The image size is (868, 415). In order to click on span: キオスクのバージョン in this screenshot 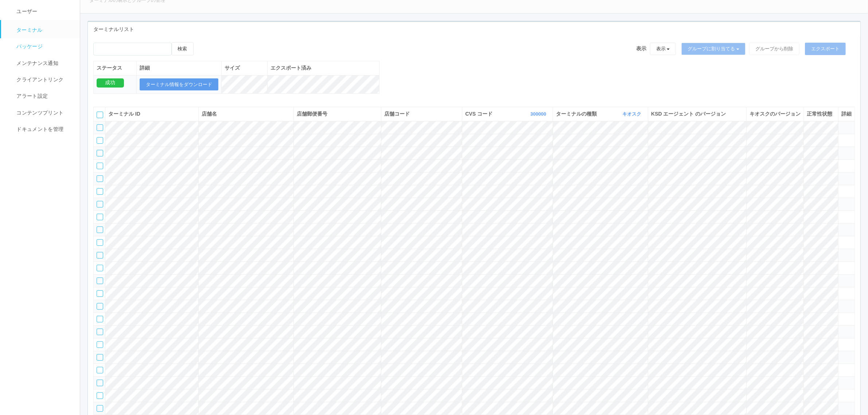, I will do `click(775, 114)`.